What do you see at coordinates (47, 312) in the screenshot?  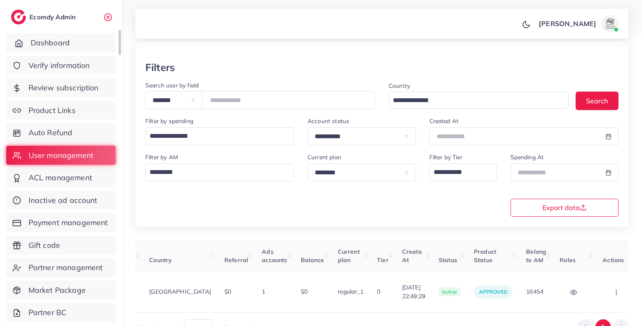 I see `span: Partner BC` at bounding box center [47, 312].